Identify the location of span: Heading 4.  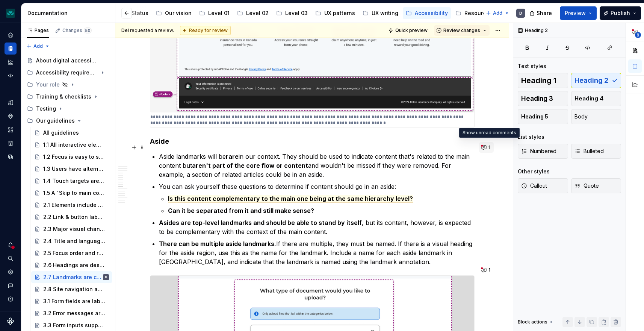
(588, 98).